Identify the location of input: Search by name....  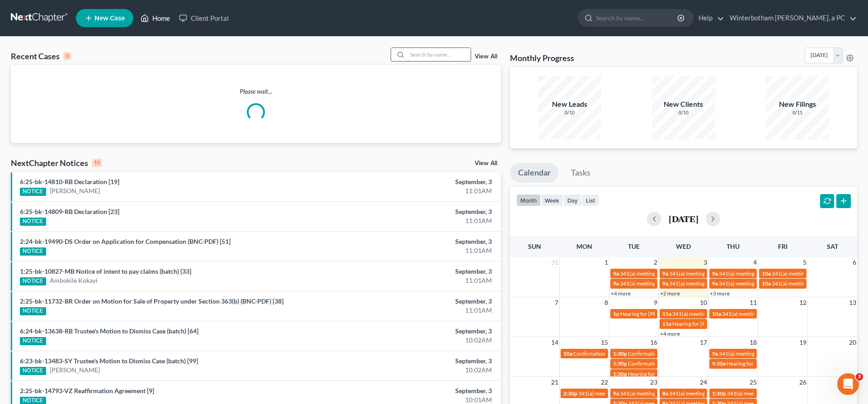
(438, 55).